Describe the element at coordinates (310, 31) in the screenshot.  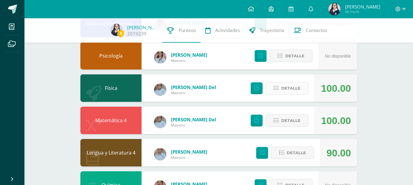
I see `a: Contactos` at that location.